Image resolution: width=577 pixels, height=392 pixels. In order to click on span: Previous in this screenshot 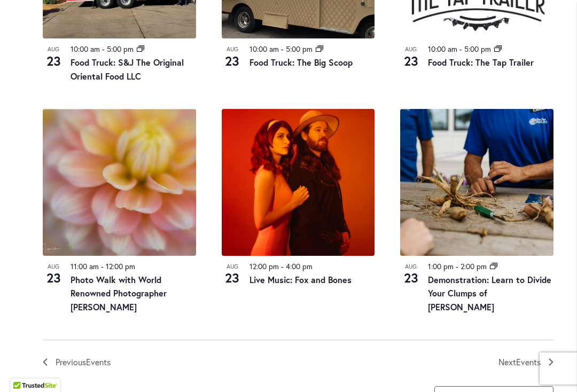, I will do `click(83, 362)`.